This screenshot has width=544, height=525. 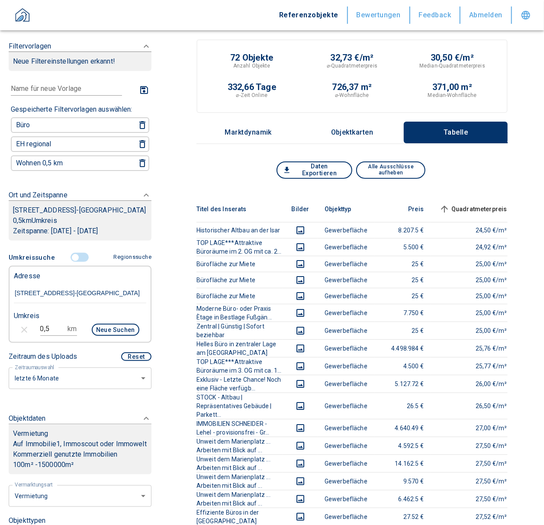 What do you see at coordinates (456, 132) in the screenshot?
I see `p: Tabelle` at bounding box center [456, 132].